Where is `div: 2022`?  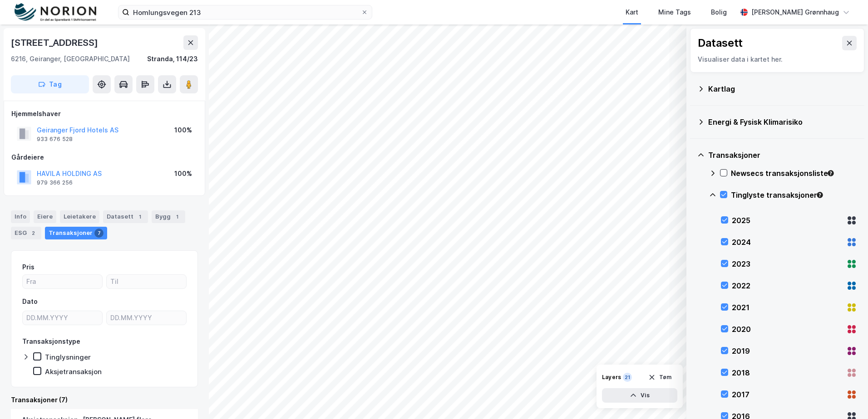
div: 2022 is located at coordinates (787, 286).